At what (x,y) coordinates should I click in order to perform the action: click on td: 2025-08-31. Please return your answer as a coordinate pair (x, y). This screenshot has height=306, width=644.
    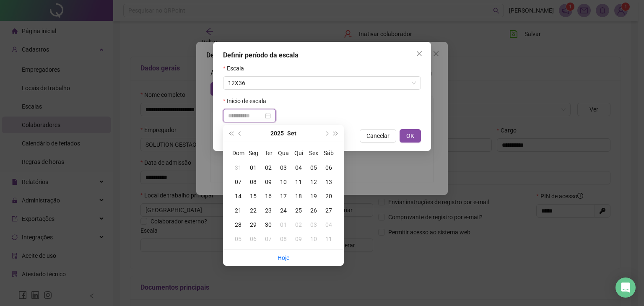
    Looking at the image, I should click on (238, 167).